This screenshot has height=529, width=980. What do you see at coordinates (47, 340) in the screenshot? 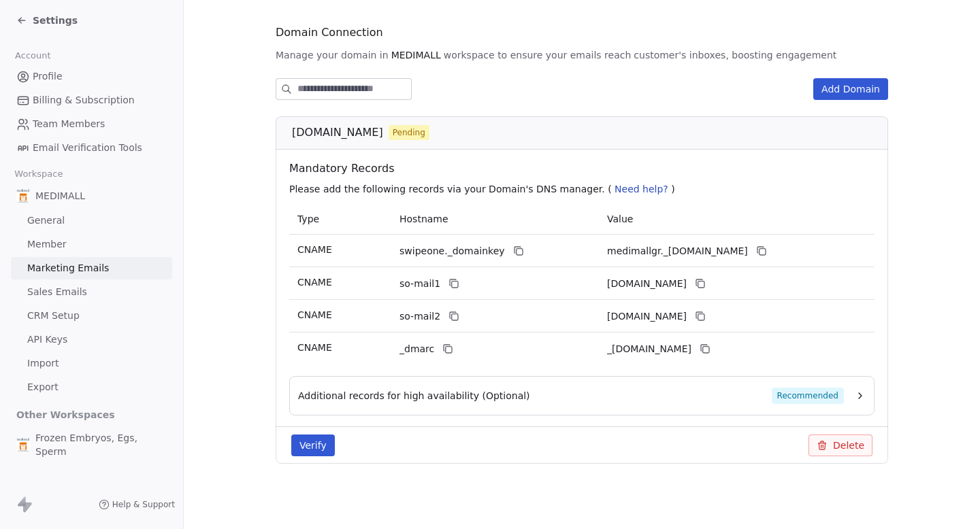
I see `span: API Keys` at bounding box center [47, 340].